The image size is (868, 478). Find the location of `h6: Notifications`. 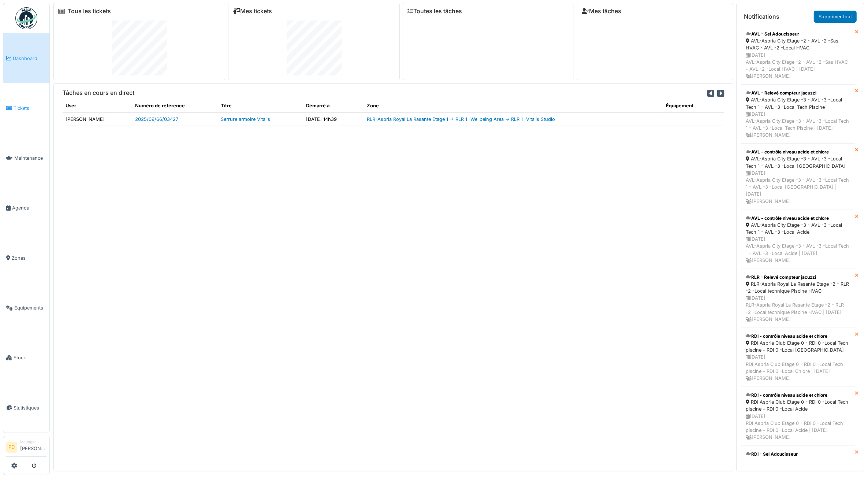

h6: Notifications is located at coordinates (761, 17).